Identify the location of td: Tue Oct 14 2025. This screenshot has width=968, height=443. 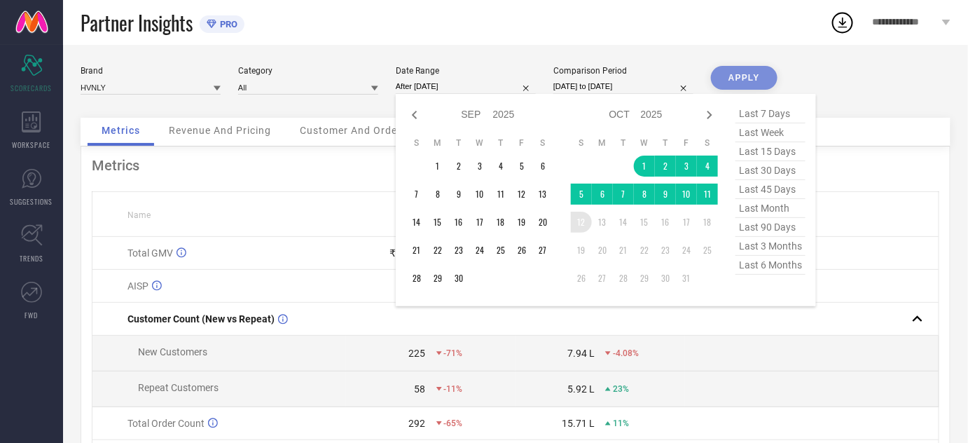
(623, 222).